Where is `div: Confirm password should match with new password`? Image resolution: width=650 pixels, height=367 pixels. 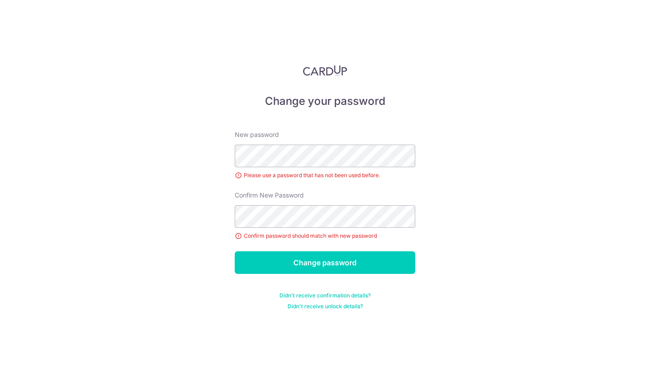 div: Confirm password should match with new password is located at coordinates (325, 236).